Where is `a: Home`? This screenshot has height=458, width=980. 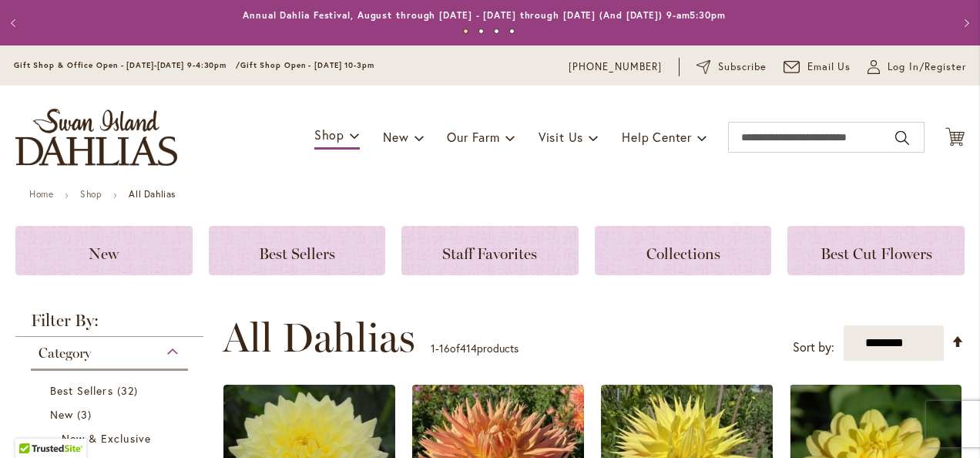 a: Home is located at coordinates (41, 193).